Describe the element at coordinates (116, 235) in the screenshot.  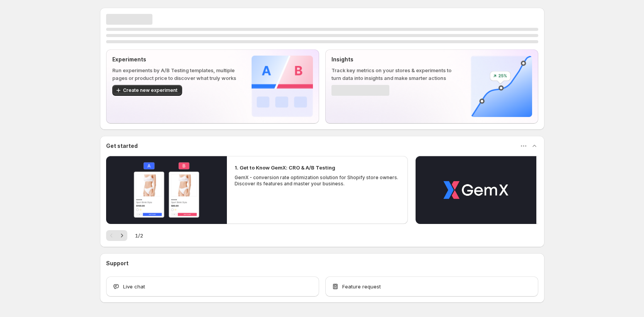
I see `nav: Pagination` at that location.